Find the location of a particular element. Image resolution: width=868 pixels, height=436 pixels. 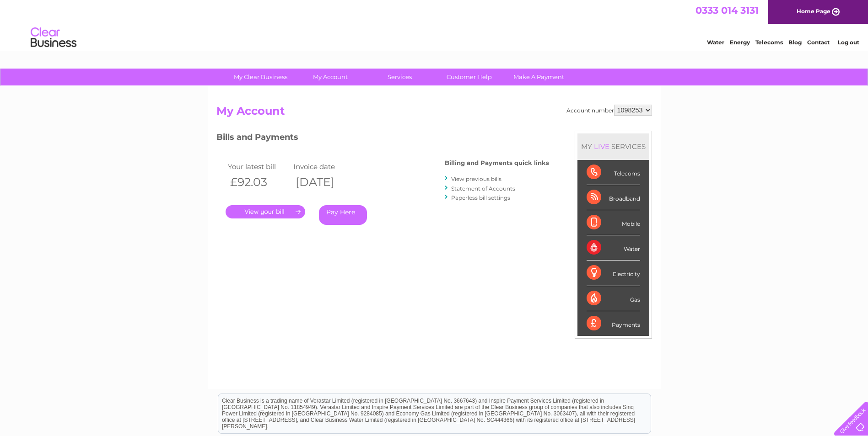

a: Log out is located at coordinates (848, 42).